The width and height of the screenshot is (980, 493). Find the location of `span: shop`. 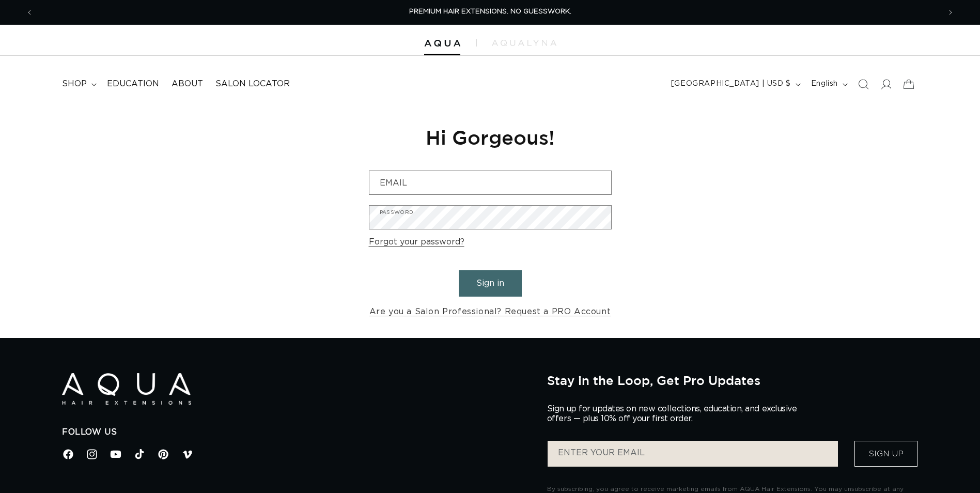

span: shop is located at coordinates (74, 84).